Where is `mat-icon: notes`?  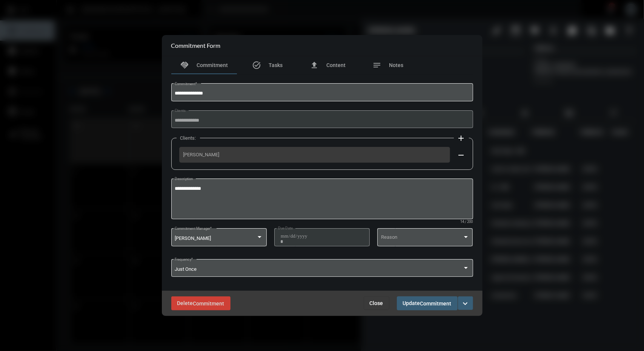
mat-icon: notes is located at coordinates (377, 65).